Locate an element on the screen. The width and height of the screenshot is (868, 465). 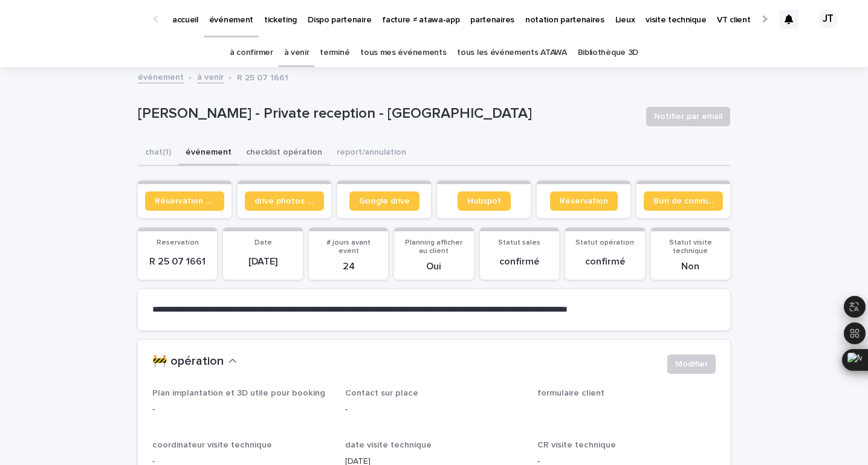
span: Contact sur place is located at coordinates (382, 394).